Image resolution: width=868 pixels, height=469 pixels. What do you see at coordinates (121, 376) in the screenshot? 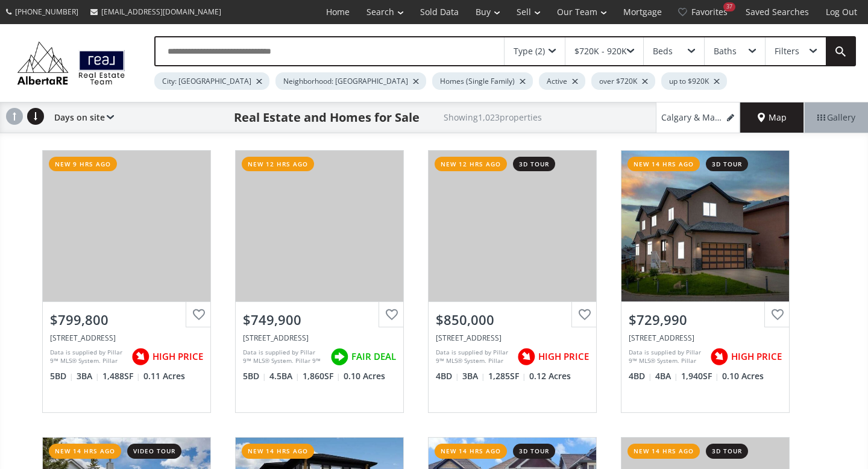
I see `span: 1,488 SF` at bounding box center [121, 376].